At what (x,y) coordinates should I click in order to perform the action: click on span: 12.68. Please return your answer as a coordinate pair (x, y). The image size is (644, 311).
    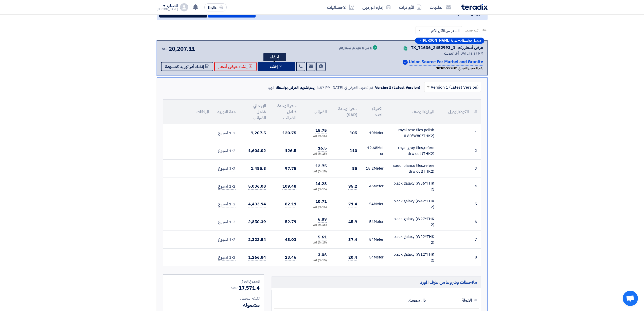
    Looking at the image, I should click on (372, 147).